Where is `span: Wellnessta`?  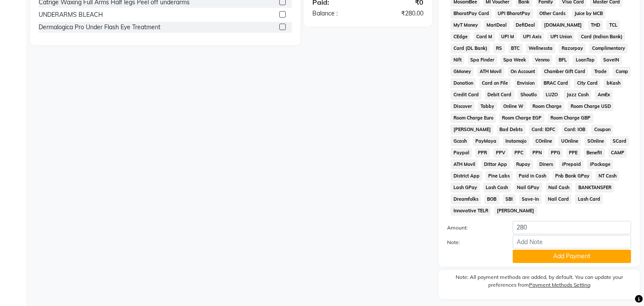
span: Wellnessta is located at coordinates (541, 48).